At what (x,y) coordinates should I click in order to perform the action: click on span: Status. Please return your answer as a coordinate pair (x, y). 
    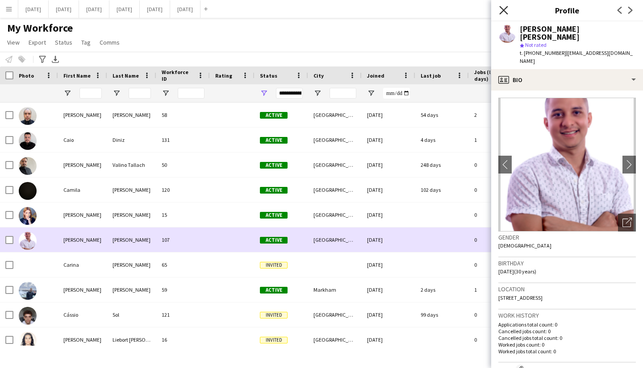
    Looking at the image, I should click on (268, 75).